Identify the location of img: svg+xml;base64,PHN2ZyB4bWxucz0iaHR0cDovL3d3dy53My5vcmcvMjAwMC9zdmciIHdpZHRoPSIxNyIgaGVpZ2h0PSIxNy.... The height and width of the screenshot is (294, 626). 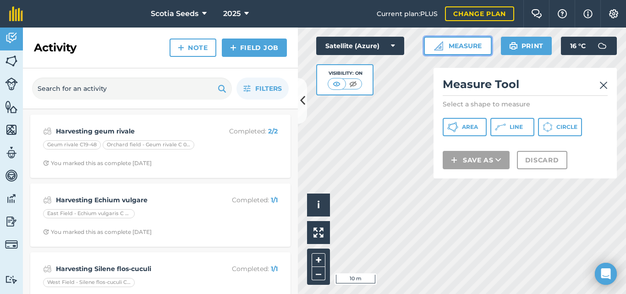
(588, 14).